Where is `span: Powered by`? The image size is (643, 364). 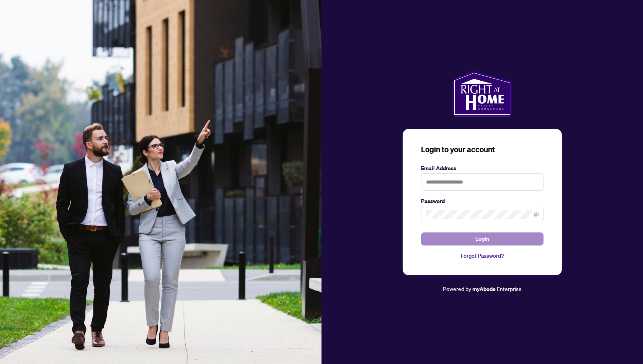
span: Powered by is located at coordinates (457, 289).